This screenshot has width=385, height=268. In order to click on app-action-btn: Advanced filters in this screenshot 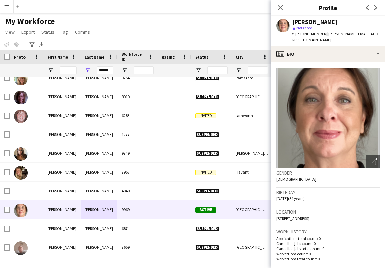, I will do `click(32, 45)`.